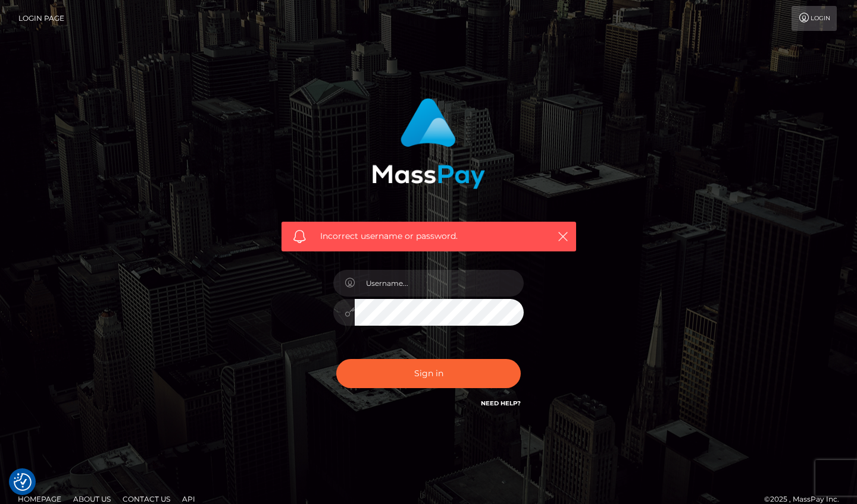 The image size is (857, 504). What do you see at coordinates (41, 18) in the screenshot?
I see `a: Login Page` at bounding box center [41, 18].